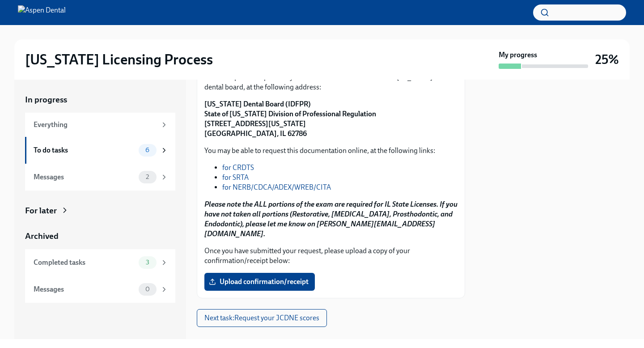  I want to click on a: In progress, so click(100, 100).